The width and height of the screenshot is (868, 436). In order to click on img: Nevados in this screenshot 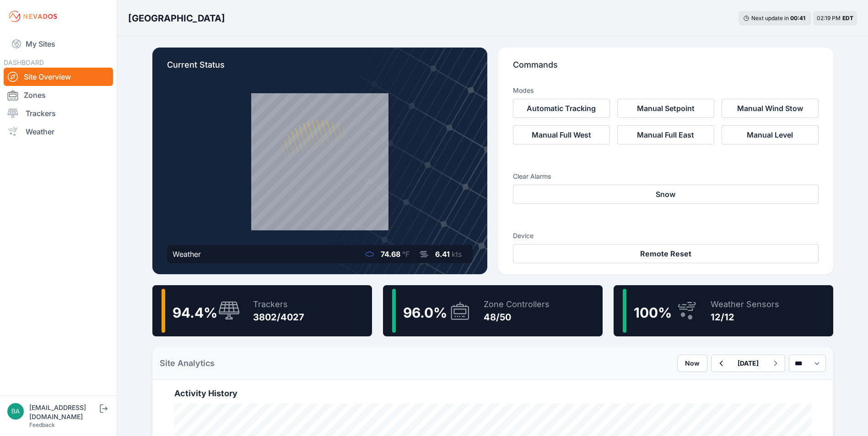, I will do `click(33, 17)`.